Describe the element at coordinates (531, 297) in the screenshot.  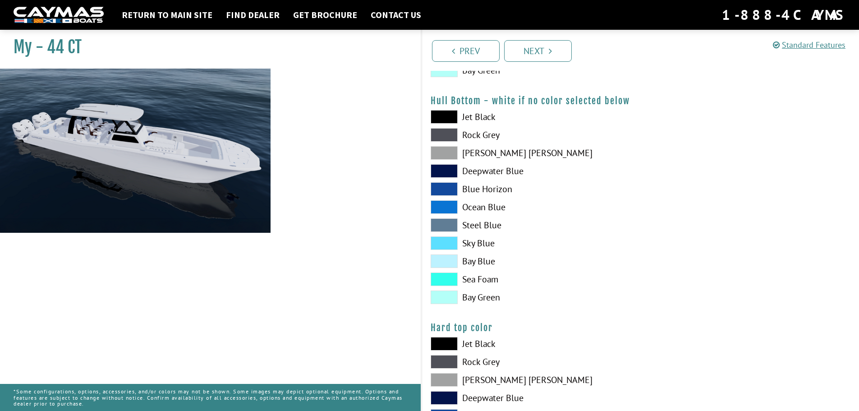
I see `label: Bay Green` at that location.